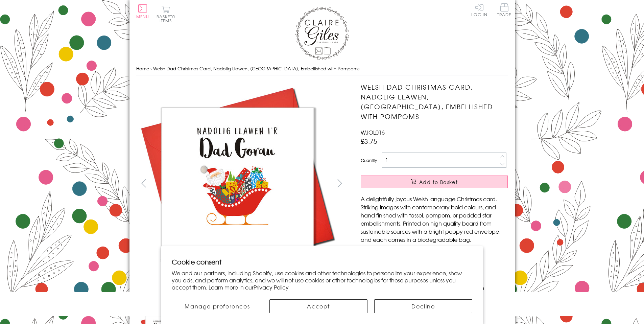 The height and width of the screenshot is (324, 644). Describe the element at coordinates (322, 280) in the screenshot. I see `p: We and our partners, including Shopify, use cookies and other technologies to personalize your ex...` at that location.